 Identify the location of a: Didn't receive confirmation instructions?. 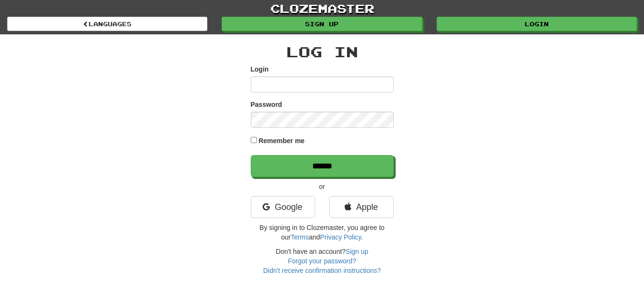
(322, 271).